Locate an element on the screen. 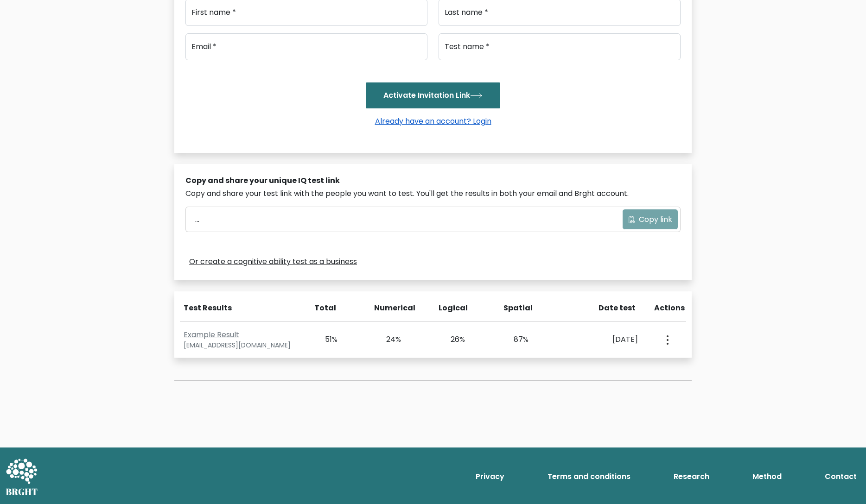 Image resolution: width=866 pixels, height=504 pixels. div: Total is located at coordinates (323, 308).